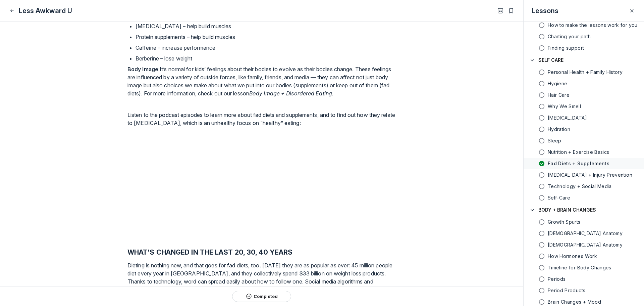  Describe the element at coordinates (579, 163) in the screenshot. I see `span: Fad Diets + Supplements` at that location.